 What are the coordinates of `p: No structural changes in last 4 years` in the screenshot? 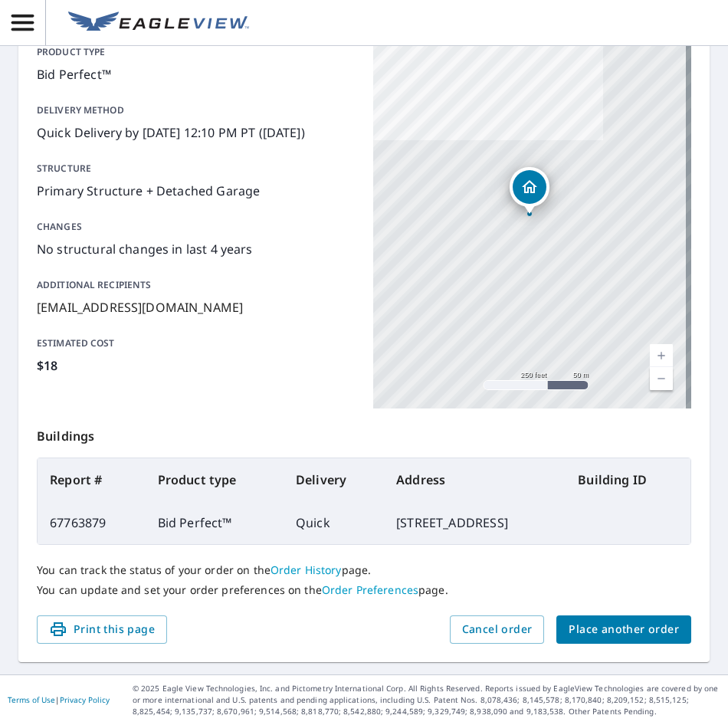 It's located at (195, 249).